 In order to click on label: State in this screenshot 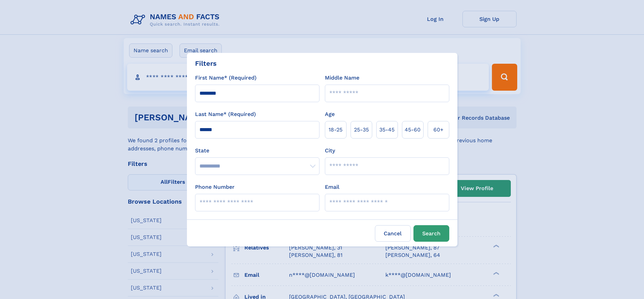, I will do `click(257, 151)`.